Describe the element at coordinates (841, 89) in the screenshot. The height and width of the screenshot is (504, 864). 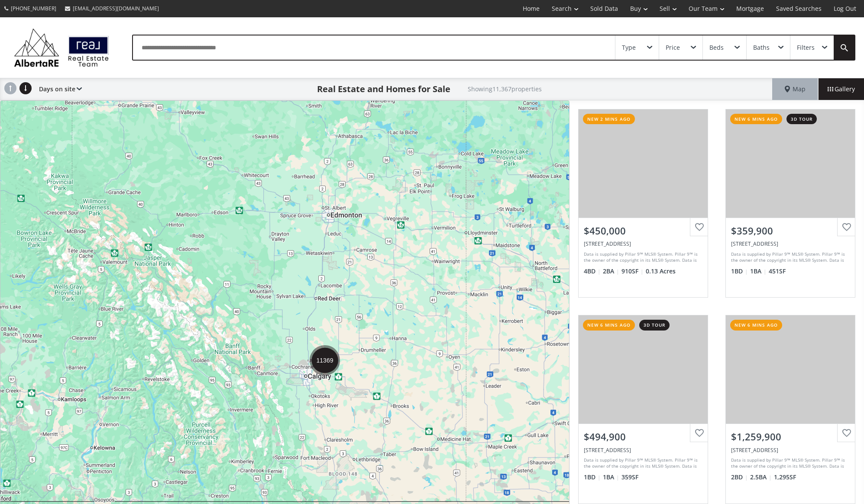
I see `span: Gallery` at that location.